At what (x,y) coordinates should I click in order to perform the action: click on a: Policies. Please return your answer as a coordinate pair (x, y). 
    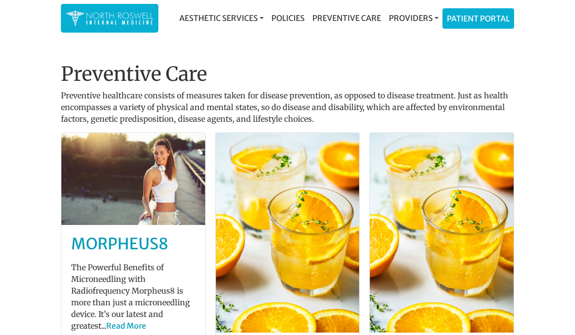
    Looking at the image, I should click on (288, 18).